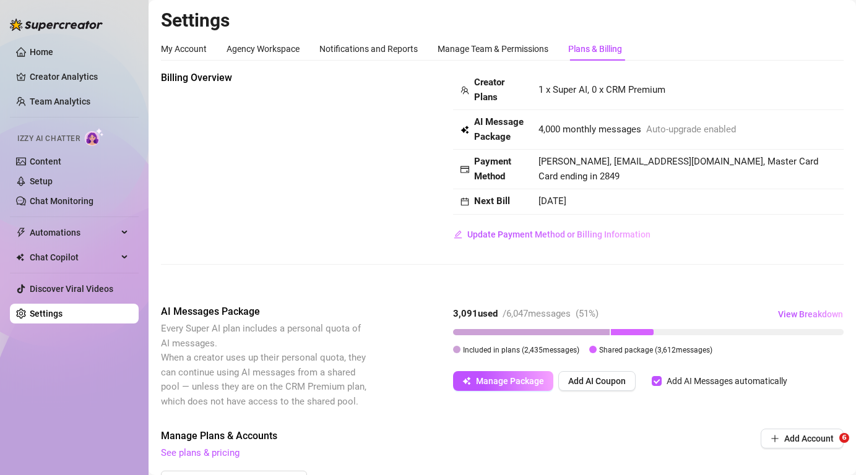  What do you see at coordinates (263, 49) in the screenshot?
I see `div: Agency Workspace` at bounding box center [263, 49].